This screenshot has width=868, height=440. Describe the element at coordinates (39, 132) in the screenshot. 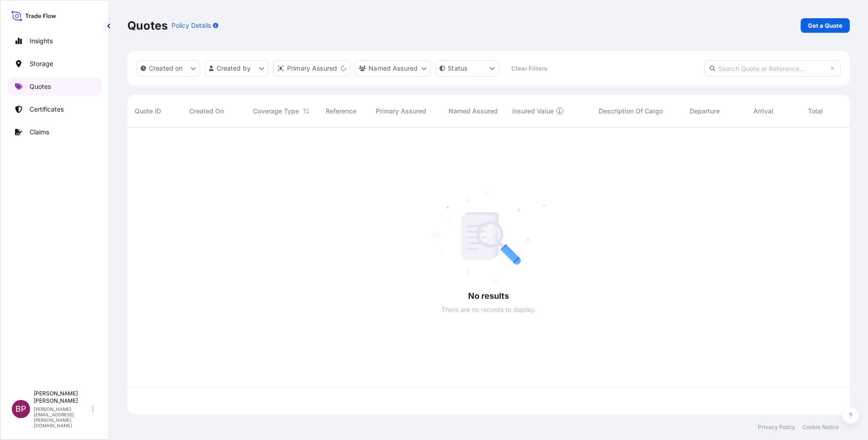

I see `p: Claims` at that location.